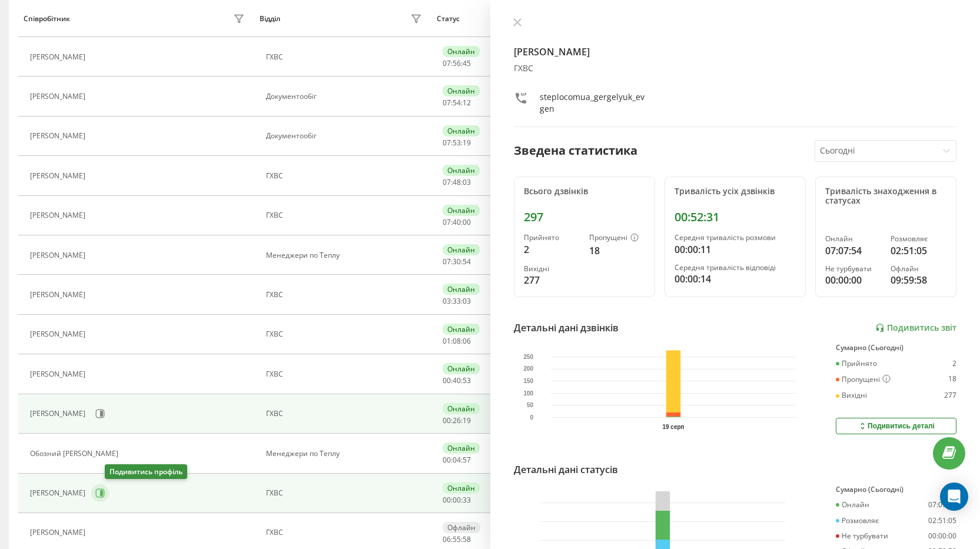 This screenshot has height=549, width=980. Describe the element at coordinates (593, 103) in the screenshot. I see `div: steplocomua_gergelyuk_evgen` at that location.